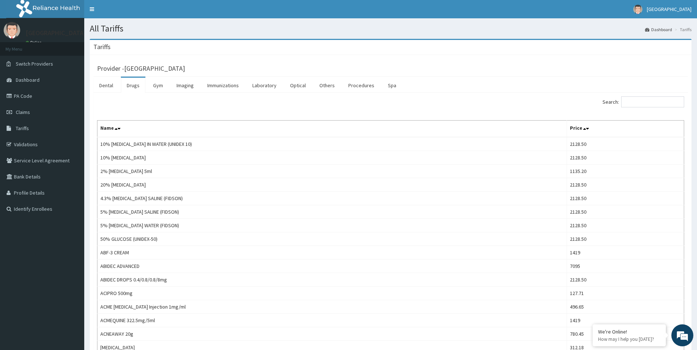  What do you see at coordinates (332, 334) in the screenshot?
I see `td: ACNEAWAY 20g` at bounding box center [332, 334].